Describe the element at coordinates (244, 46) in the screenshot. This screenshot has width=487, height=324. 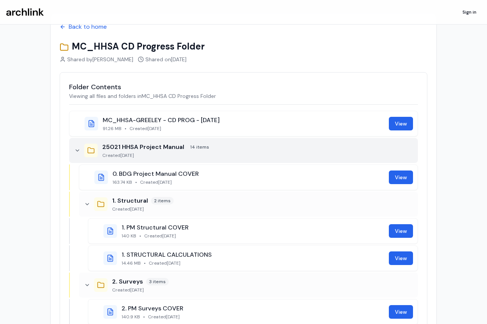
I see `h1: MC_HHSA CD Progress Folder` at that location.